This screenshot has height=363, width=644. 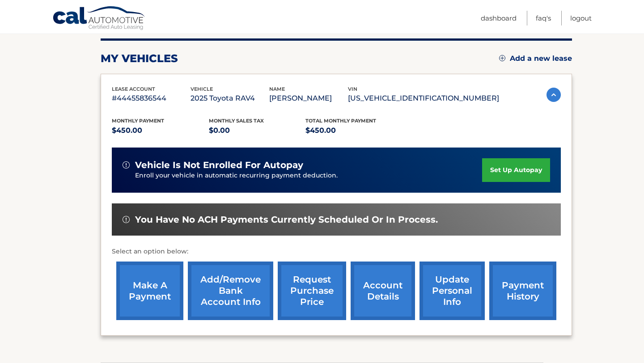 I want to click on a: make a payment, so click(x=150, y=291).